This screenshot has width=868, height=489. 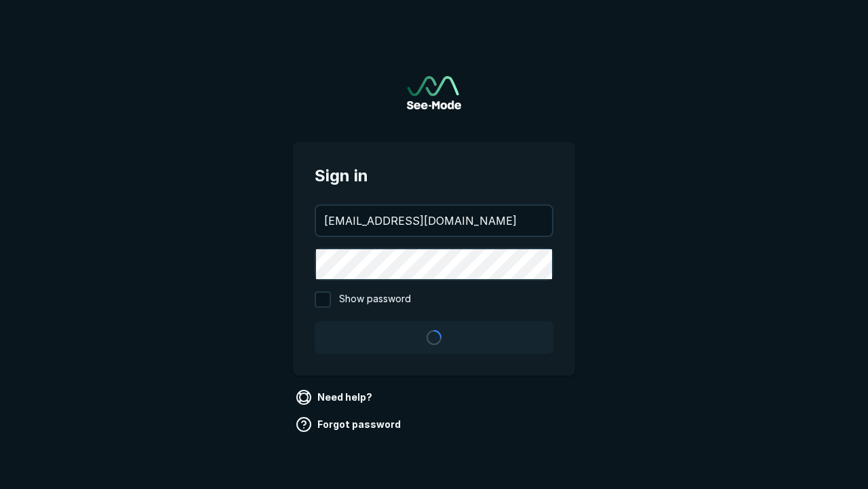 I want to click on a: Need help?, so click(x=335, y=397).